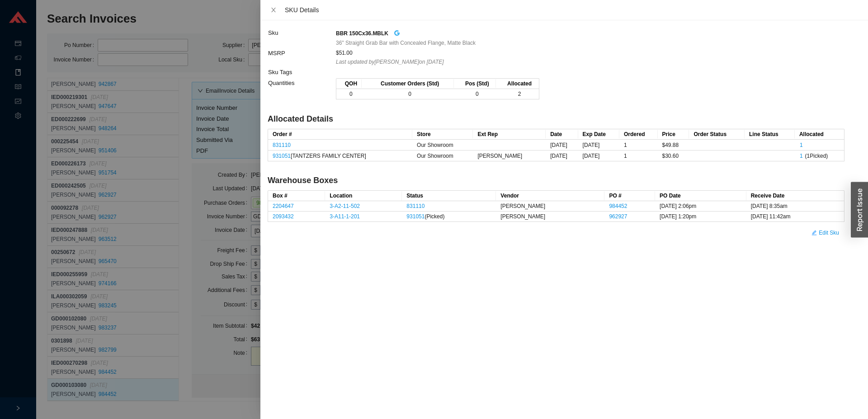 The image size is (868, 419). I want to click on h4: Allocated Details, so click(556, 119).